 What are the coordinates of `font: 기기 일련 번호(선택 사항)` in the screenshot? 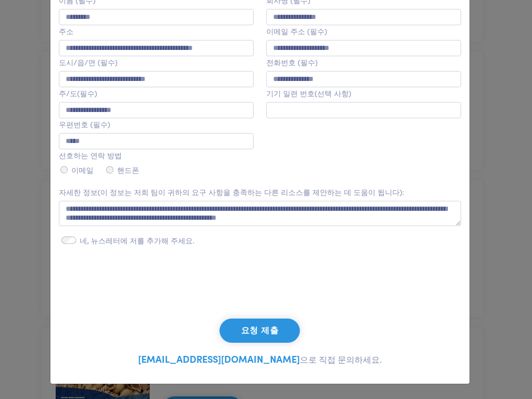 It's located at (309, 93).